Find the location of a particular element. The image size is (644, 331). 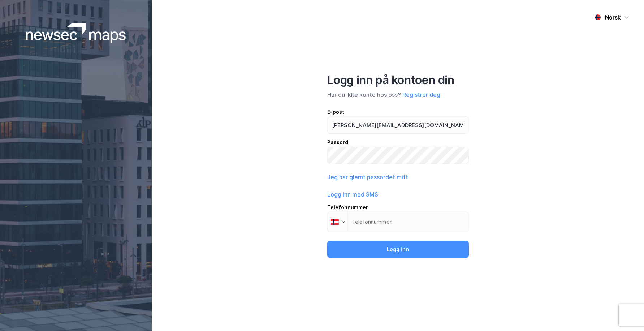

div: E-post is located at coordinates (398, 112).